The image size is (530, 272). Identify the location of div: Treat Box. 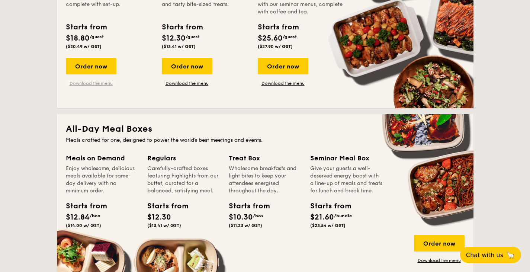
(265, 158).